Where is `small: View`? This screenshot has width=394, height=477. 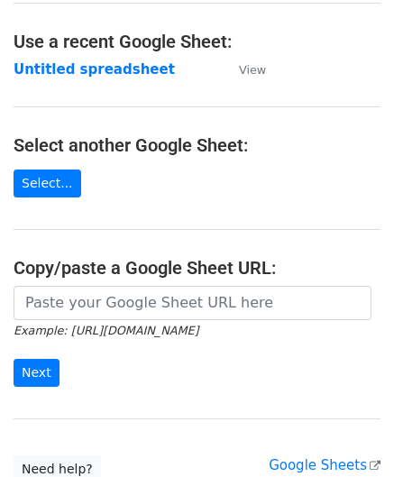 small: View is located at coordinates (252, 69).